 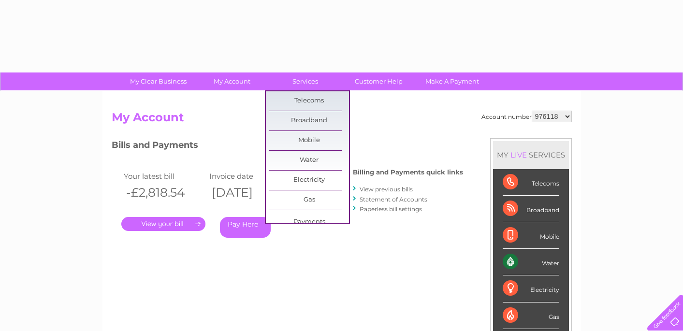 What do you see at coordinates (342, 120) in the screenshot?
I see `h2: My Account` at bounding box center [342, 120].